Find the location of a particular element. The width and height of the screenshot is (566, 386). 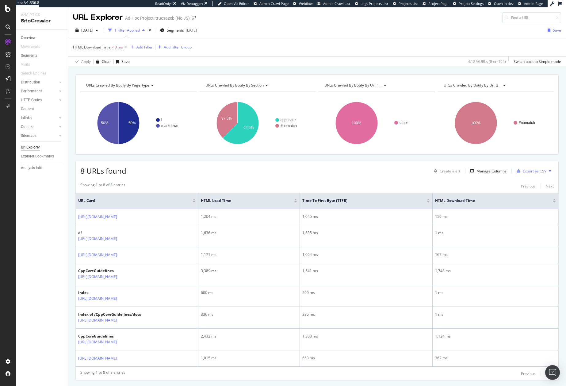

div: index is located at coordinates (104, 293).